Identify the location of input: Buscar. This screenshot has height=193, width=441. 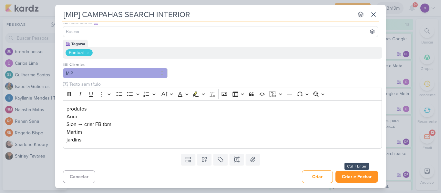
(220, 32).